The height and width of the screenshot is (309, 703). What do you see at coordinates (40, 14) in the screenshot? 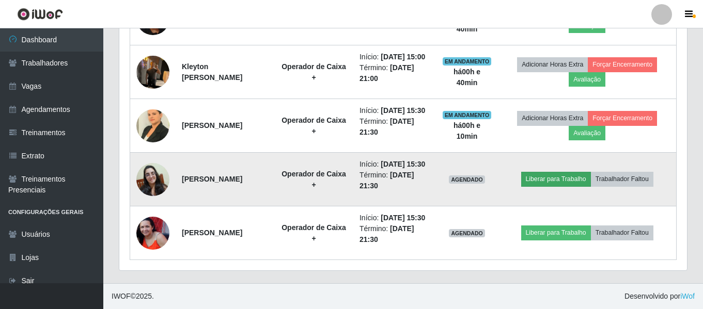
I see `img: CoreUI Logo` at bounding box center [40, 14].